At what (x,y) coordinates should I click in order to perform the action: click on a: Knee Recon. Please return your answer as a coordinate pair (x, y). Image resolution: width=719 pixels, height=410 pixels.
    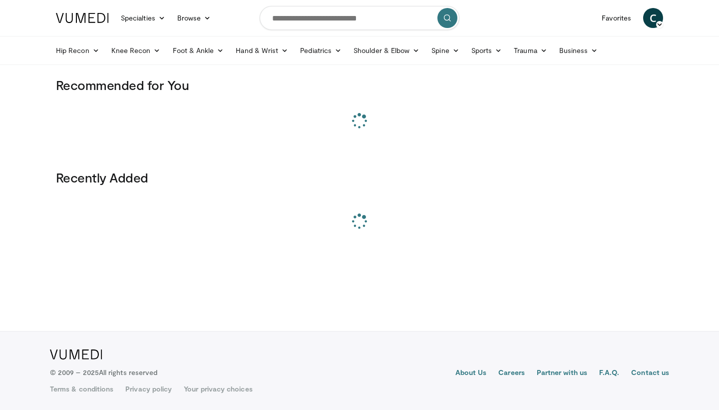
    Looking at the image, I should click on (136, 50).